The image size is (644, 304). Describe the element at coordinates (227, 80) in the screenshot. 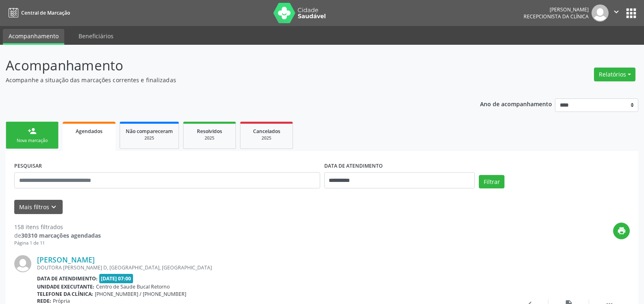

I see `p: Acompanhe a situação das marcações correntes e finalizadas` at that location.